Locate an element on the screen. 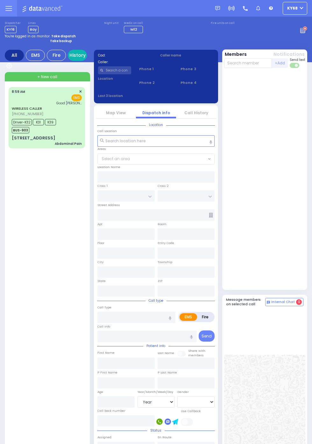  label: Caller: is located at coordinates (125, 62).